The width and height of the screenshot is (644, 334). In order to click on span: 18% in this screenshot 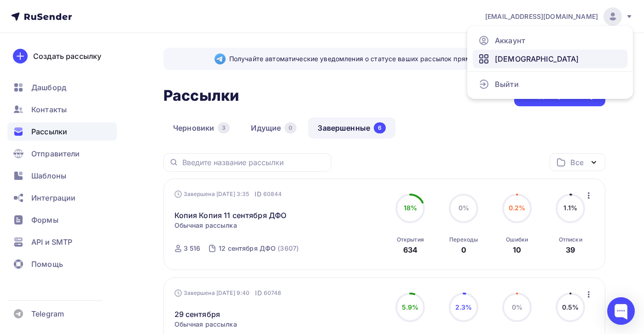, I will do `click(410, 207)`.